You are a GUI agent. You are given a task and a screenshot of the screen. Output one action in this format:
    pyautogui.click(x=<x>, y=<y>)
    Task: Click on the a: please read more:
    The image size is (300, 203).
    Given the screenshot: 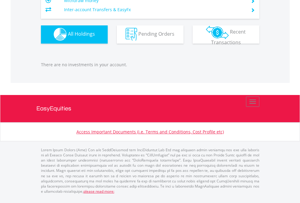 What is the action you would take?
    pyautogui.click(x=99, y=192)
    